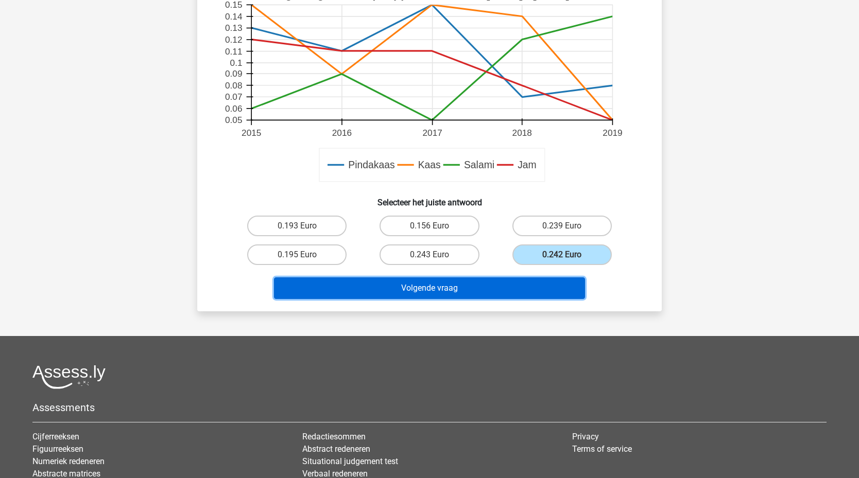 Image resolution: width=859 pixels, height=478 pixels. What do you see at coordinates (56, 437) in the screenshot?
I see `a: Cijferreeksen` at bounding box center [56, 437].